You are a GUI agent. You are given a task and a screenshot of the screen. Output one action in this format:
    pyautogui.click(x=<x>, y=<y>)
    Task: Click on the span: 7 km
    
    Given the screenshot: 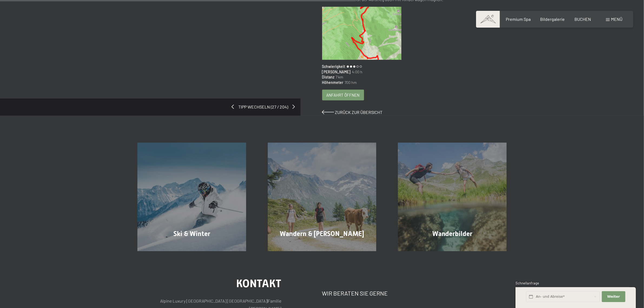 What is the action you would take?
    pyautogui.click(x=339, y=77)
    